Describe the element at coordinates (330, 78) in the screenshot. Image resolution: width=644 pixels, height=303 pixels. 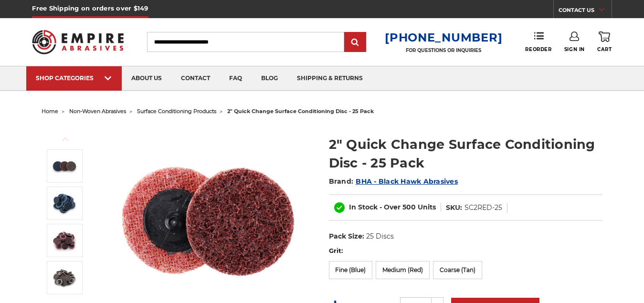
I see `a: shipping & returns` at that location.